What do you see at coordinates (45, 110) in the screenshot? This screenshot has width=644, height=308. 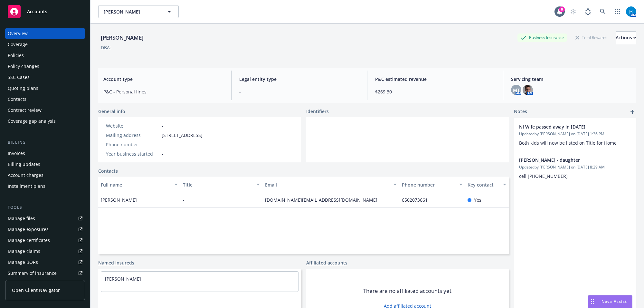 I see `a: Contract review` at bounding box center [45, 110].